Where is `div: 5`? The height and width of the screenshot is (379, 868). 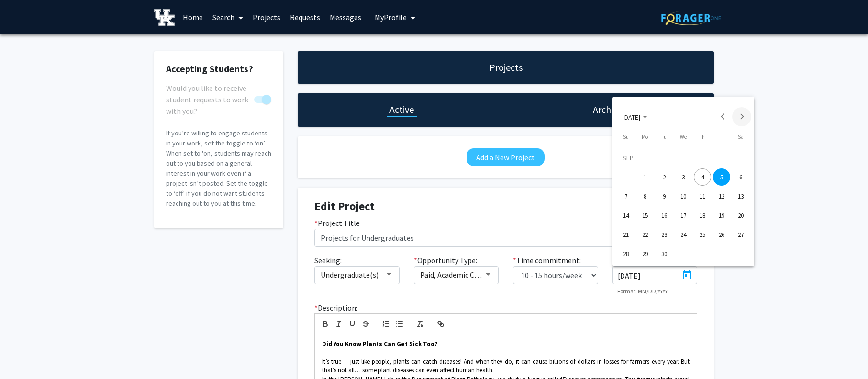
div: 5 is located at coordinates (722, 177).